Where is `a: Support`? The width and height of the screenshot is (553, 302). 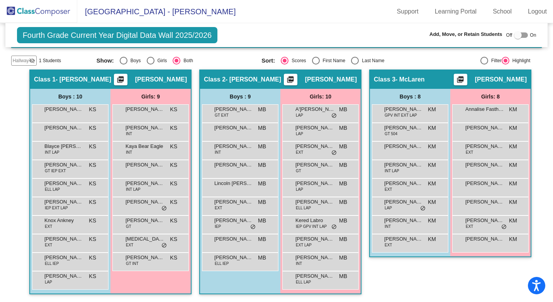 a: Support is located at coordinates (408, 12).